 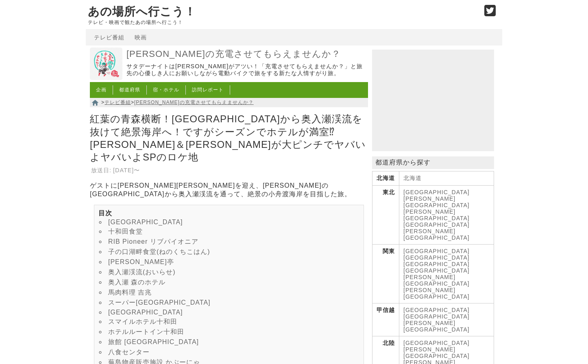 What do you see at coordinates (130, 292) in the screenshot?
I see `a: 馬肉料理 吉兆` at bounding box center [130, 292].